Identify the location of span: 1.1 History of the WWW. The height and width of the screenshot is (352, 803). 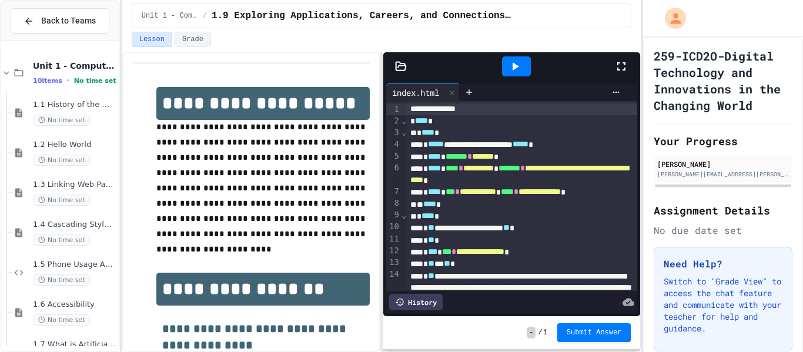
(75, 105).